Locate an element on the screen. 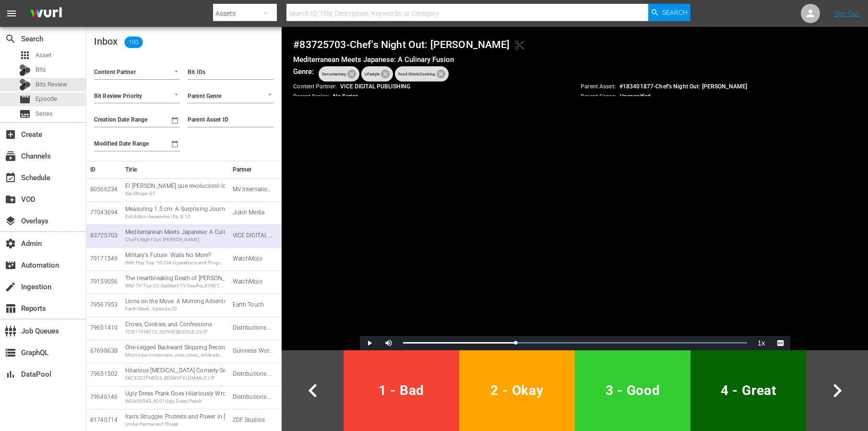 The image size is (868, 431). div: 79159056 is located at coordinates (103, 281).